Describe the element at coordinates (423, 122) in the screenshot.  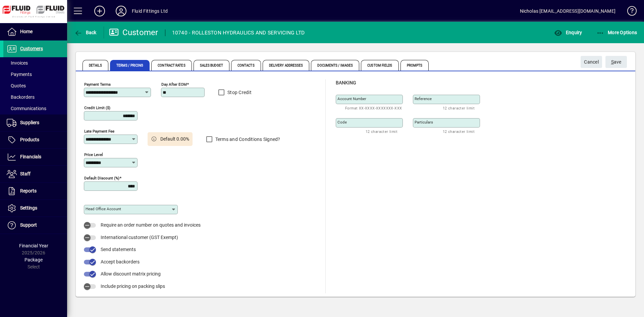
I see `mat-label: Particulars` at that location.